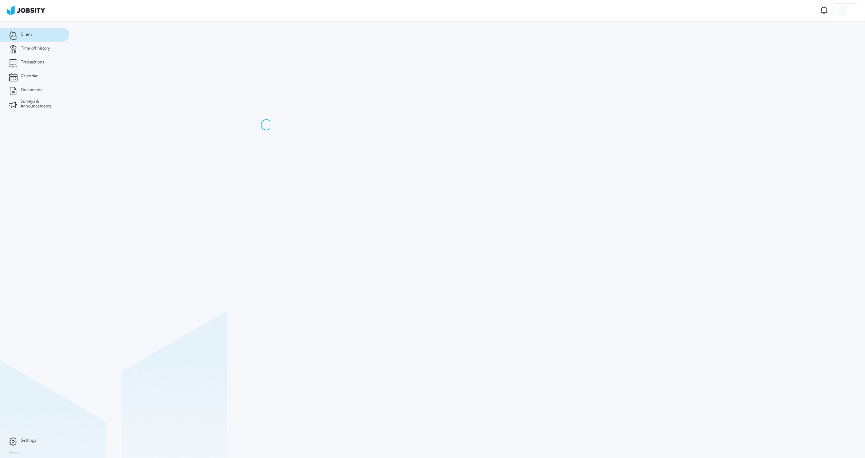 This screenshot has height=458, width=865. I want to click on img: ab4bad089aa723f57921c736e9817d99.png, so click(26, 10).